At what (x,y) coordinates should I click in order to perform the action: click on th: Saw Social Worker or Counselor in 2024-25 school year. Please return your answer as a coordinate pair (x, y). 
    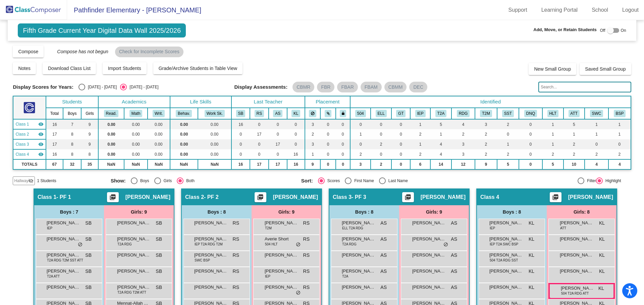
    Looking at the image, I should click on (596, 114).